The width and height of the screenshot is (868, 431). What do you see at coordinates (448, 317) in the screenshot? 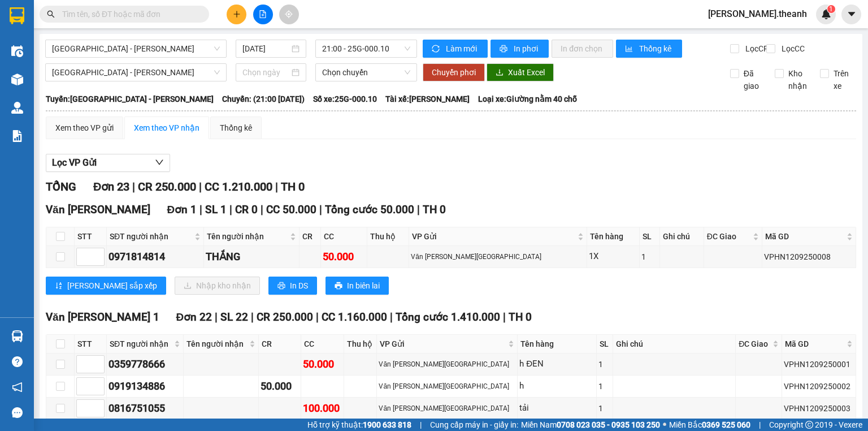
I see `span: Tổng cước 1.410.000` at bounding box center [448, 317].